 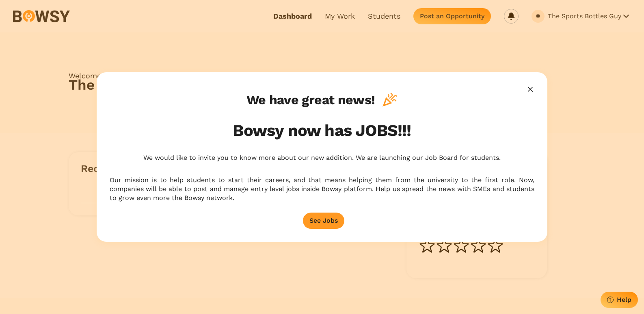 I want to click on div: See Jobs, so click(x=323, y=221).